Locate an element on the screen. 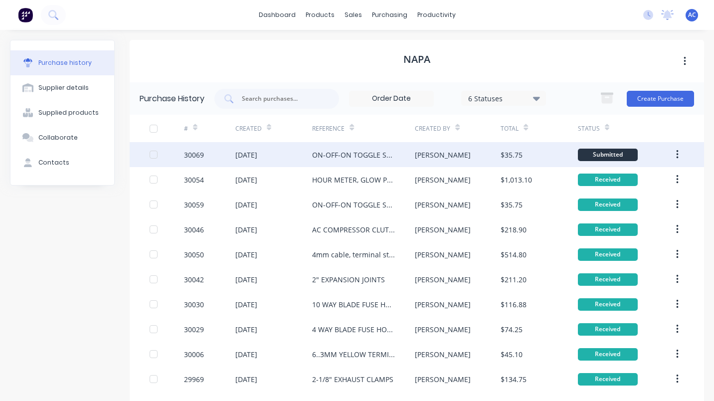 This screenshot has height=401, width=714. div: $45.10 is located at coordinates (511, 354).